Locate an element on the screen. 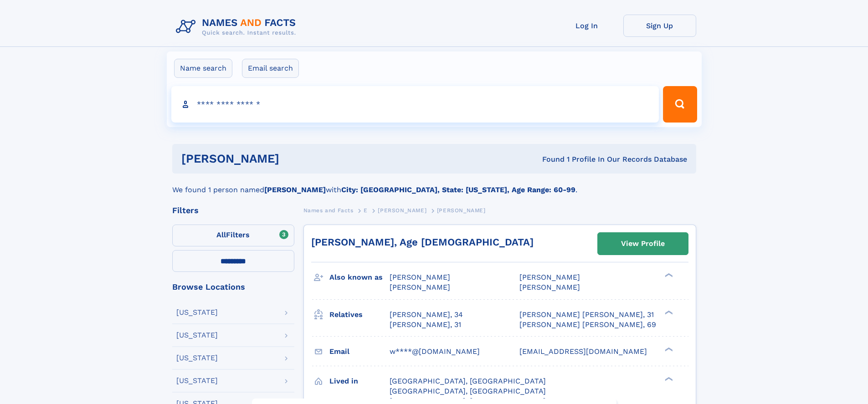 The width and height of the screenshot is (868, 404). label: Email search is located at coordinates (270, 68).